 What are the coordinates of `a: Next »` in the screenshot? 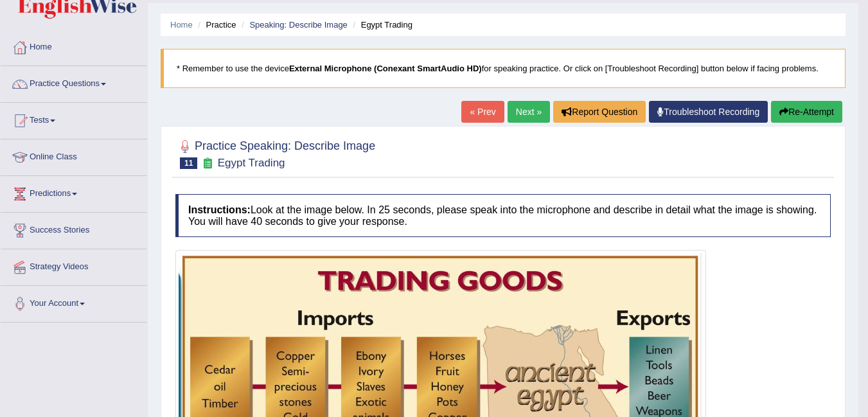 It's located at (529, 112).